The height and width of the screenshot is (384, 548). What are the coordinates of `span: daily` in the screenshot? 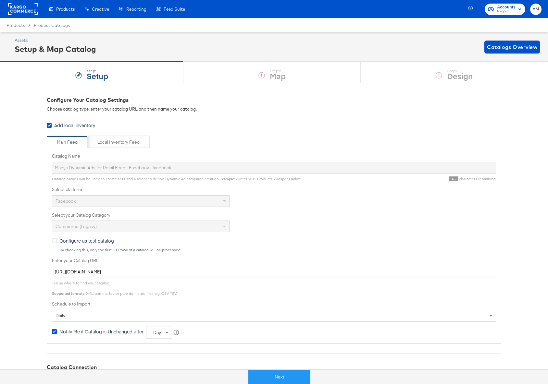 It's located at (60, 316).